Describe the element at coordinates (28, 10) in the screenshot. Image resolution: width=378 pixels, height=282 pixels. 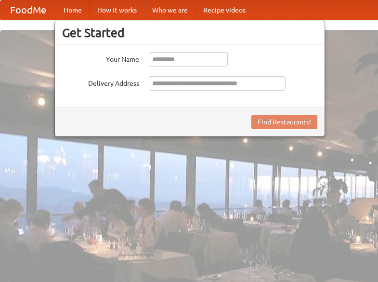
I see `a: FoodMe` at that location.